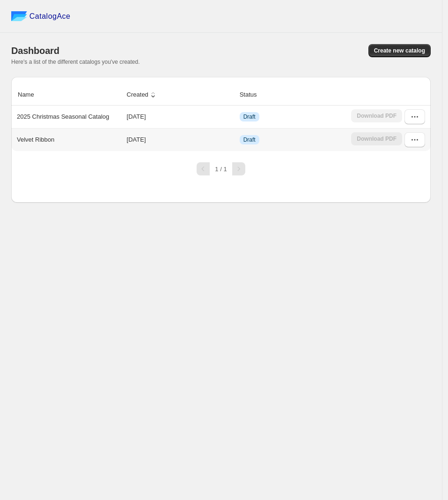  I want to click on p: Velvet Ribbon, so click(36, 140).